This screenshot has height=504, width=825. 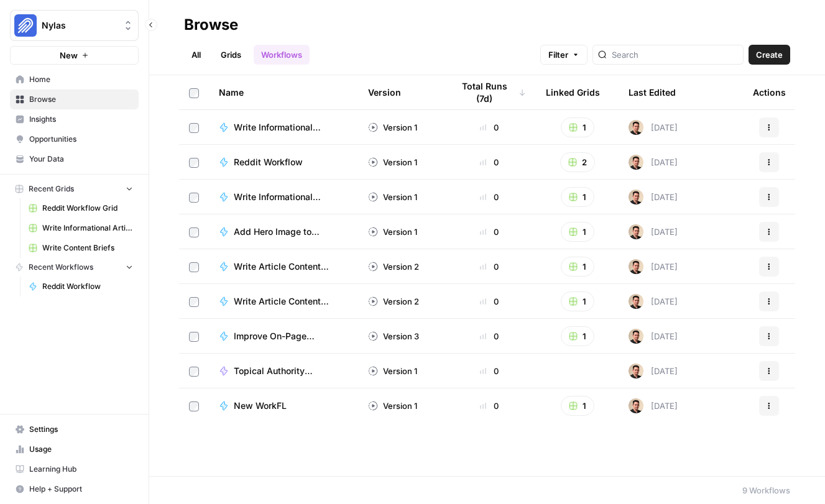 I want to click on span: Write Article Content Brief, so click(x=286, y=267).